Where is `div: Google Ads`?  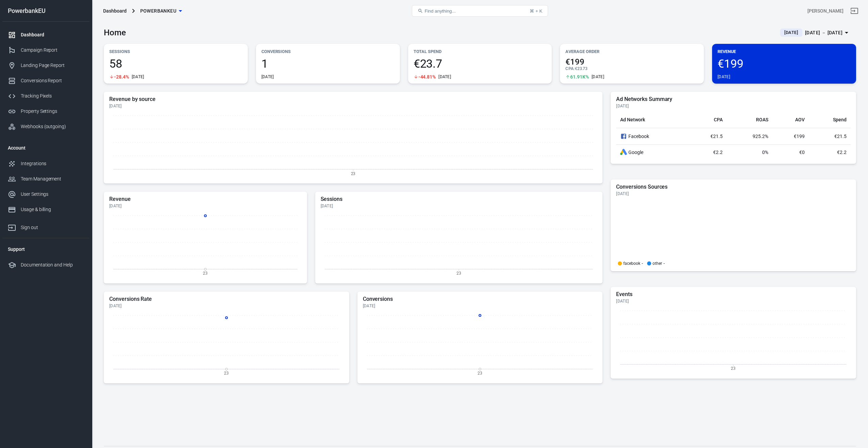 div: Google Ads is located at coordinates (623, 152).